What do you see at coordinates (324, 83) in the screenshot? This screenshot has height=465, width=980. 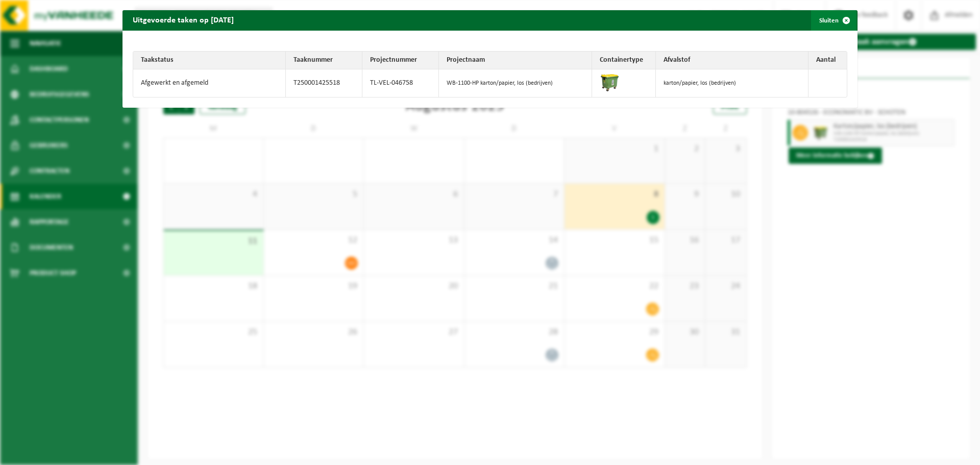 I see `td: T250001425518` at bounding box center [324, 83].